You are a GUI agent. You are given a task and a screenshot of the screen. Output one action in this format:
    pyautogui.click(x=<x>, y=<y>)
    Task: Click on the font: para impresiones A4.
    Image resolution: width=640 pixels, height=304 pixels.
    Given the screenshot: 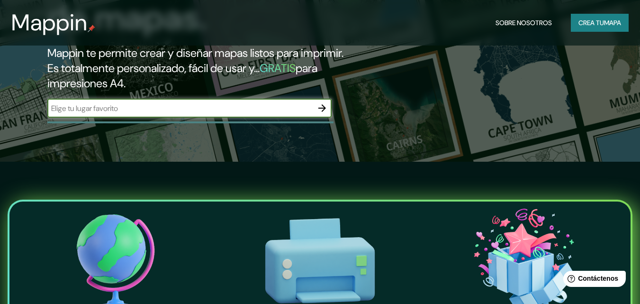 What is the action you would take?
    pyautogui.click(x=182, y=75)
    